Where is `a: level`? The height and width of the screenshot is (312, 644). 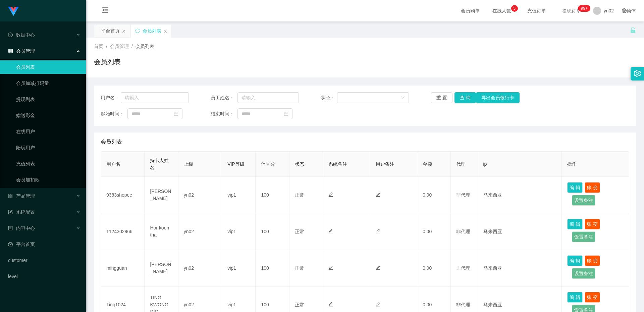
a: level is located at coordinates (44, 276).